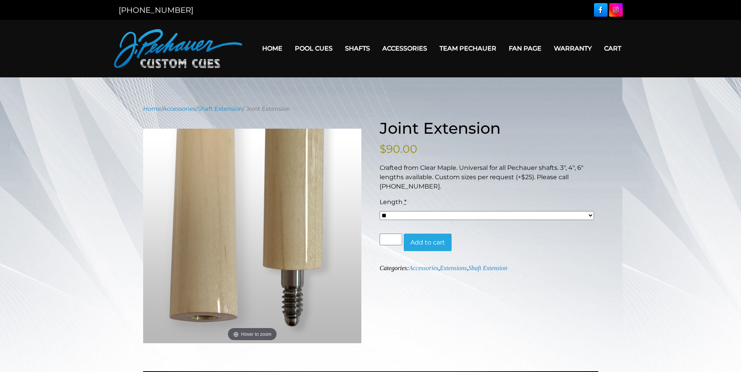  Describe the element at coordinates (178, 49) in the screenshot. I see `img: Pechauer Custom Cues` at that location.